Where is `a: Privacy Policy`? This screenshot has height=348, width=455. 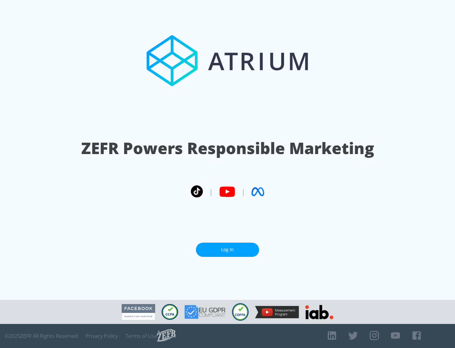
a: Privacy Policy is located at coordinates (102, 336).